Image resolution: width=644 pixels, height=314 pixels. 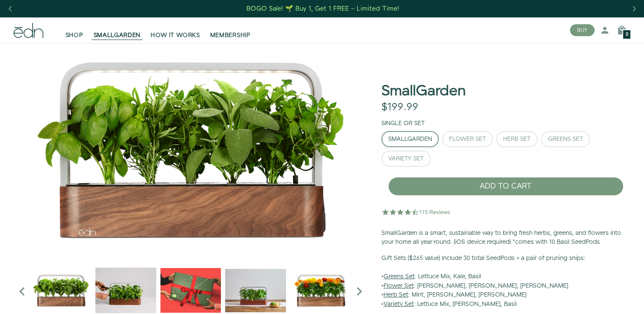 I want to click on a: MEMBERSHIP, so click(x=230, y=30).